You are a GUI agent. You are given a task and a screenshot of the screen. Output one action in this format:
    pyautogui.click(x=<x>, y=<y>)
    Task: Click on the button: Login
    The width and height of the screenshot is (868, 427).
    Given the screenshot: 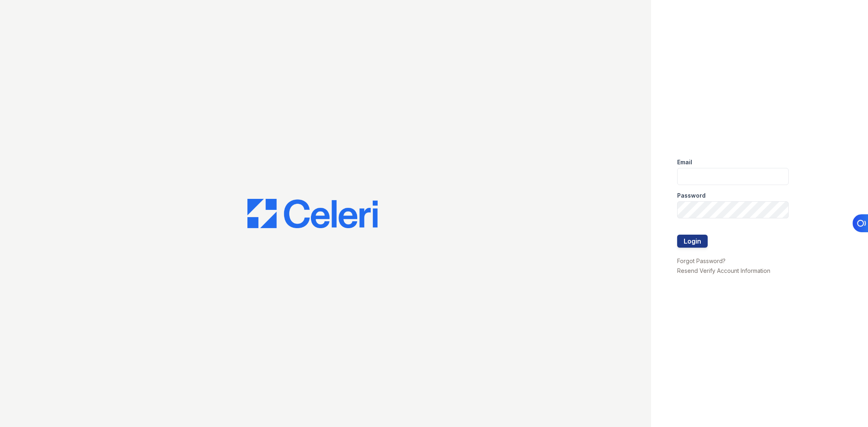 What is the action you would take?
    pyautogui.click(x=692, y=241)
    